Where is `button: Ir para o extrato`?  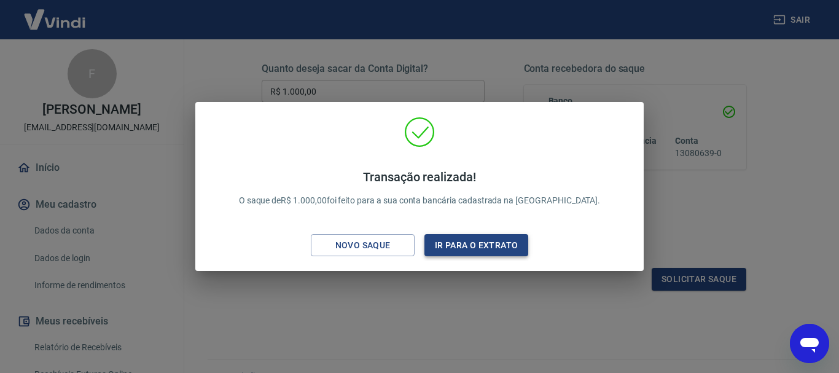 button: Ir para o extrato is located at coordinates (476, 245).